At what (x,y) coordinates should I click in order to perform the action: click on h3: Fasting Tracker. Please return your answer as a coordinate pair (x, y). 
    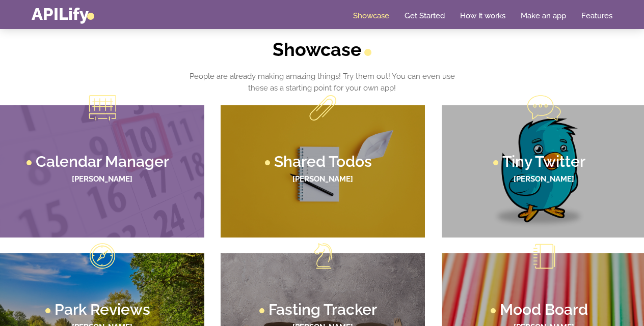
    Looking at the image, I should click on (322, 310).